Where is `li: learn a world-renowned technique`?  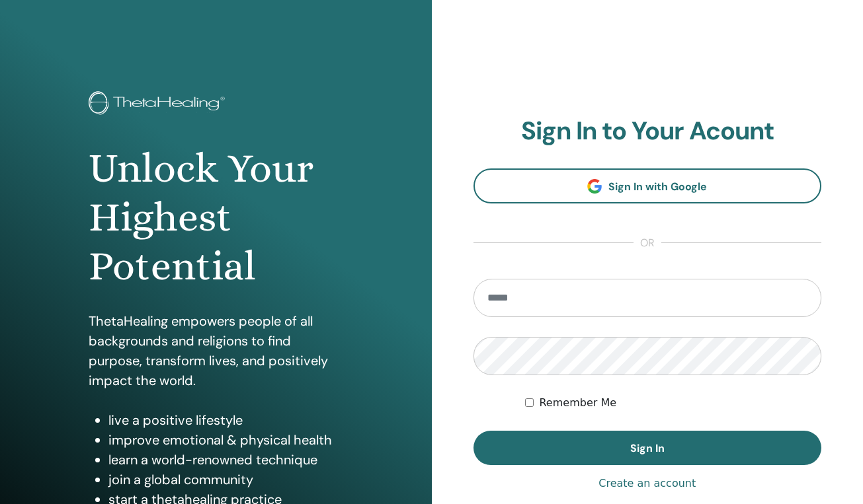 li: learn a world-renowned technique is located at coordinates (226, 460).